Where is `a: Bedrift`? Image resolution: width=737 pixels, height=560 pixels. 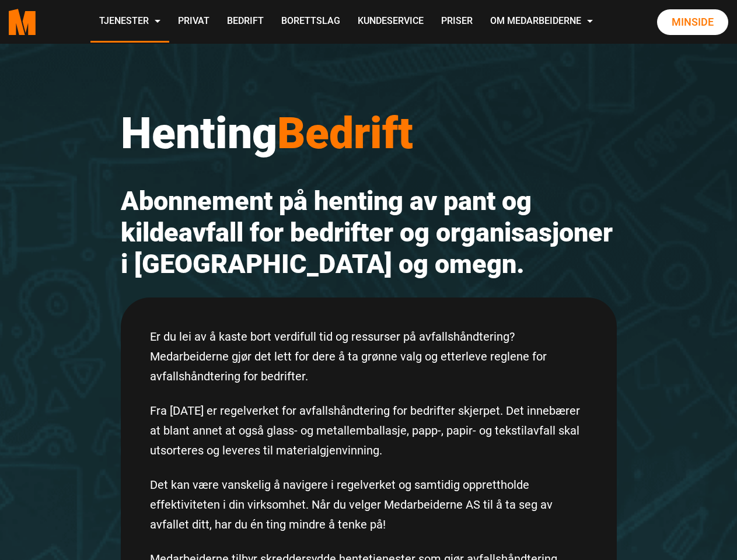 a: Bedrift is located at coordinates (245, 22).